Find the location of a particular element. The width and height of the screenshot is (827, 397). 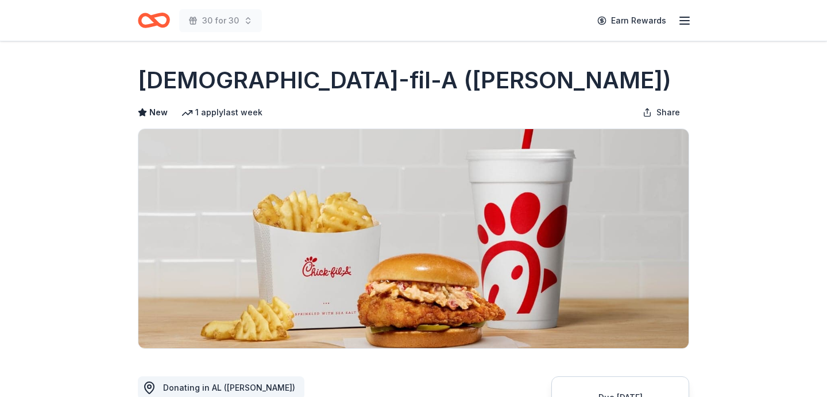

span: Share is located at coordinates (668, 113).